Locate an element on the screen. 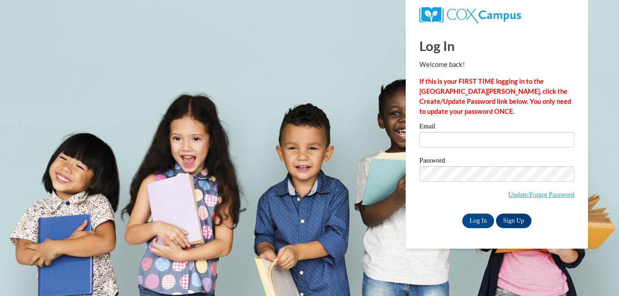 The height and width of the screenshot is (296, 619). label: Email is located at coordinates (497, 128).